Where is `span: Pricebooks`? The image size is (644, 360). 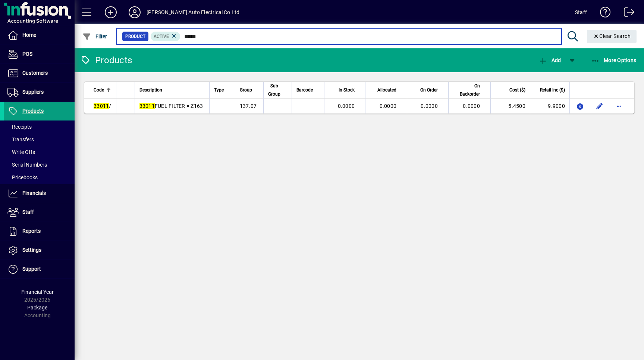 span: Pricebooks is located at coordinates (22, 178).